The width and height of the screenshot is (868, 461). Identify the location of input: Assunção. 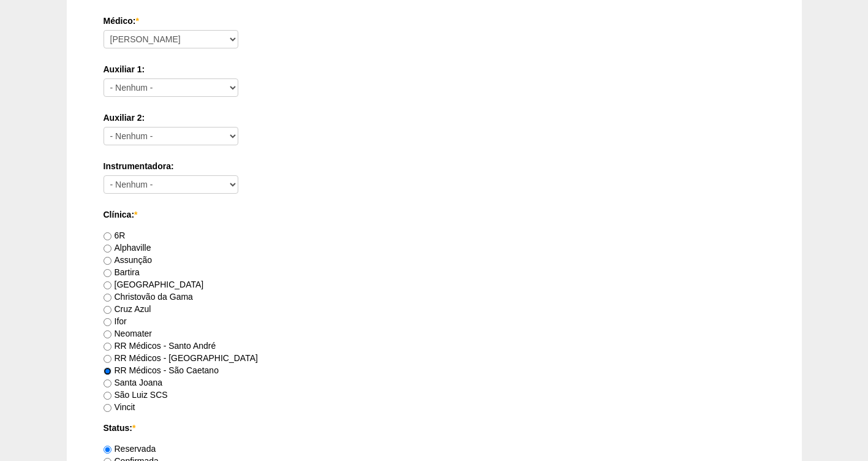
(107, 261).